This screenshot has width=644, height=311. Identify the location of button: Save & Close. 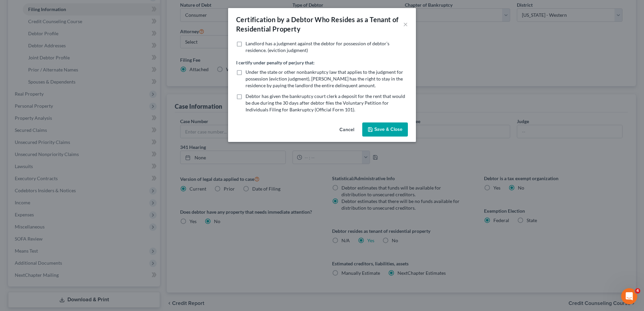
(385, 129).